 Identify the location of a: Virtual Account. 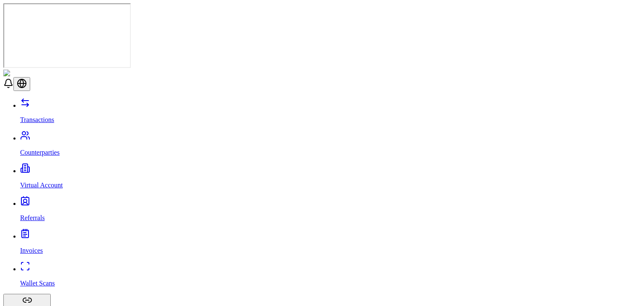
(330, 178).